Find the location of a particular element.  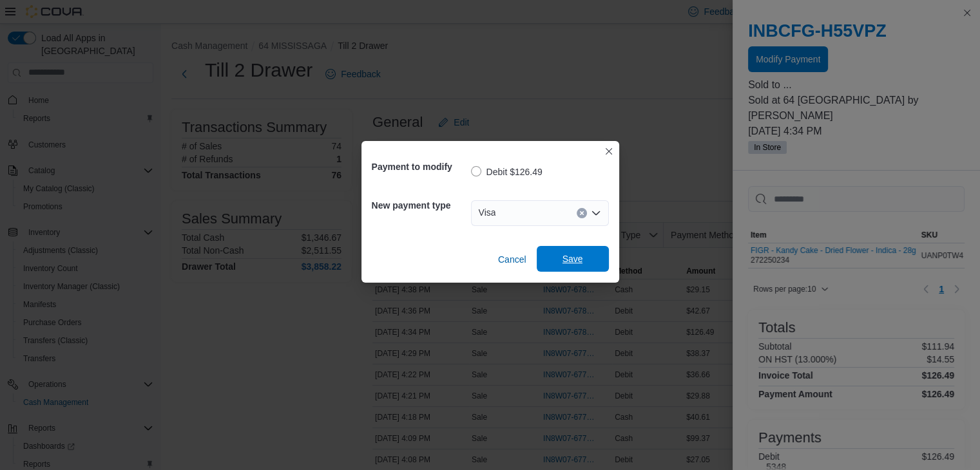

h5: Payment to modify is located at coordinates (420, 166).